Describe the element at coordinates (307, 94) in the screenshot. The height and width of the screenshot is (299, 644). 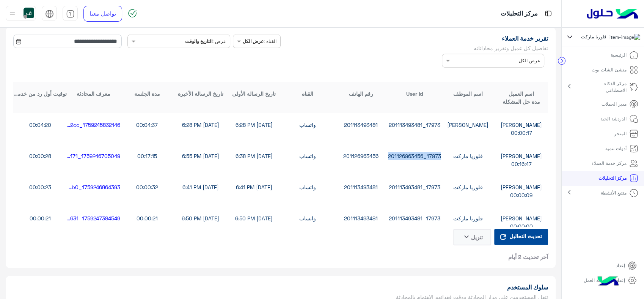
I see `div: القناه` at that location.